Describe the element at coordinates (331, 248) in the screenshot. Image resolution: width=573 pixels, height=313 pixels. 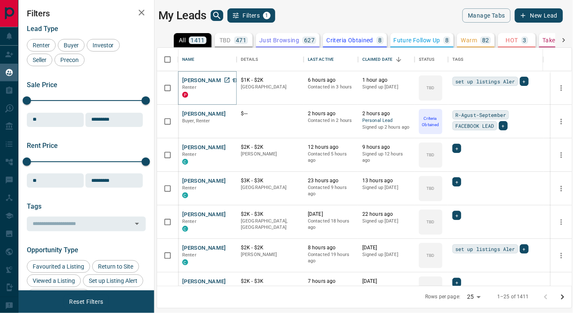
I see `p: 8 hours ago` at that location.